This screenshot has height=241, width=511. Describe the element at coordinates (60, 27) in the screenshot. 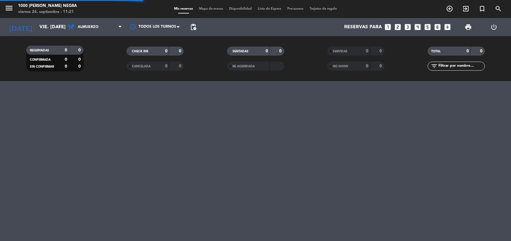

I see `i: arrow_drop_down` at that location.